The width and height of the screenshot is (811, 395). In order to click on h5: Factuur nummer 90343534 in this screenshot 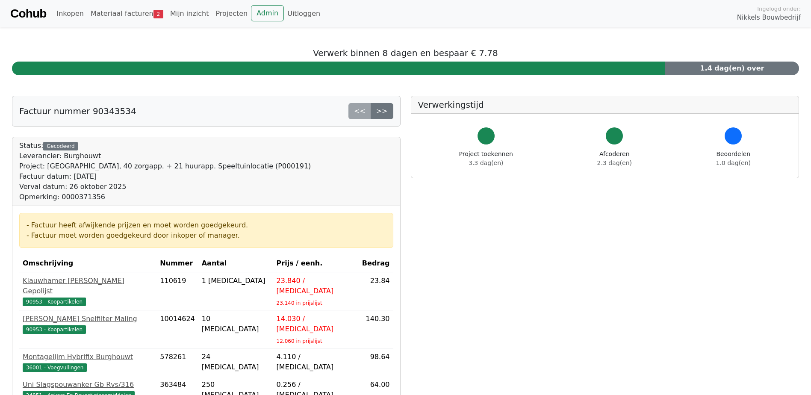, I will do `click(78, 111)`.